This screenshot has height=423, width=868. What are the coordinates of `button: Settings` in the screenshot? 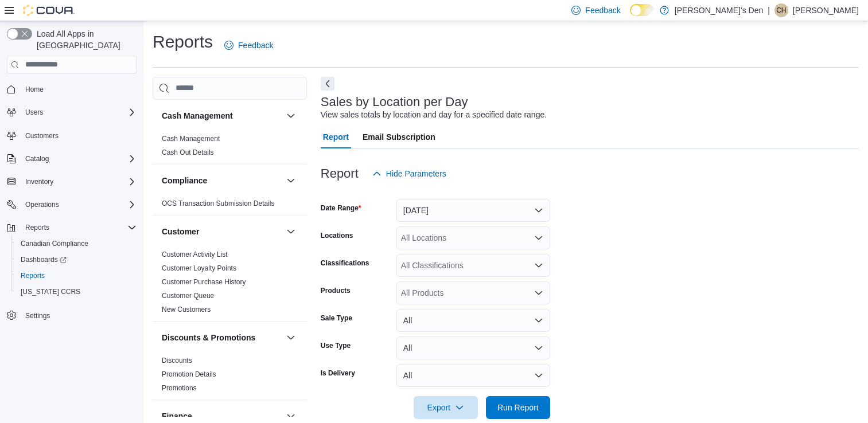 It's located at (72, 315).